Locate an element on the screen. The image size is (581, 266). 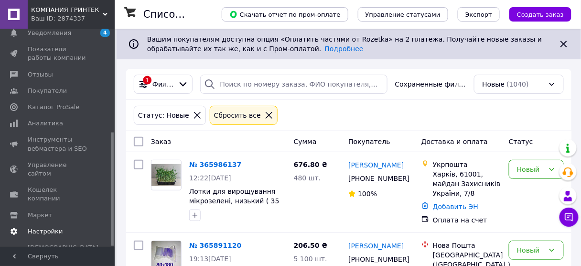
span: Каталог ProSale is located at coordinates (54, 107).